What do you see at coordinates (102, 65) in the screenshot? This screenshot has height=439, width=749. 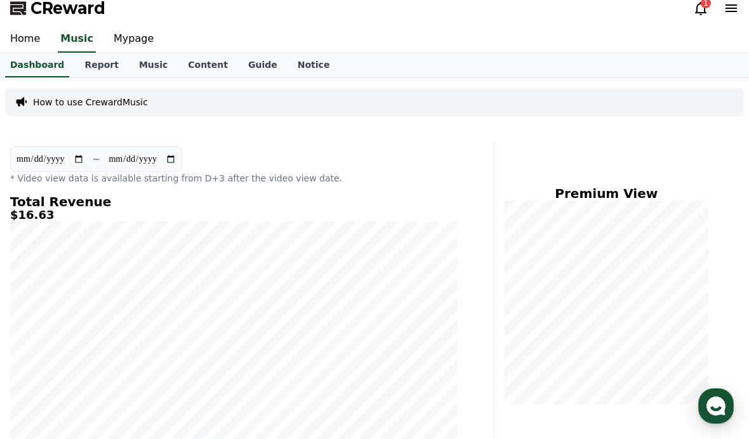 I see `a: Report` at bounding box center [102, 65].